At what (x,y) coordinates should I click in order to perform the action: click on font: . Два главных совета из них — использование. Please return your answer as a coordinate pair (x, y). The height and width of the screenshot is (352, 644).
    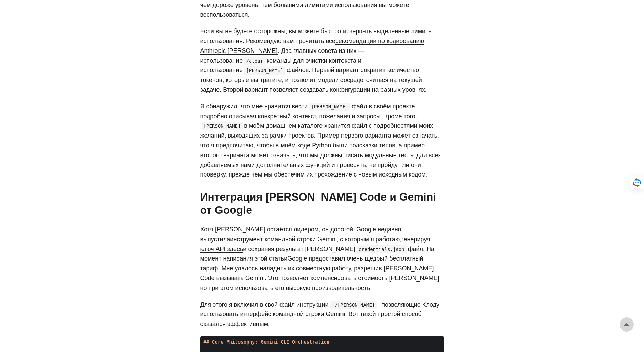
    Looking at the image, I should click on (282, 56).